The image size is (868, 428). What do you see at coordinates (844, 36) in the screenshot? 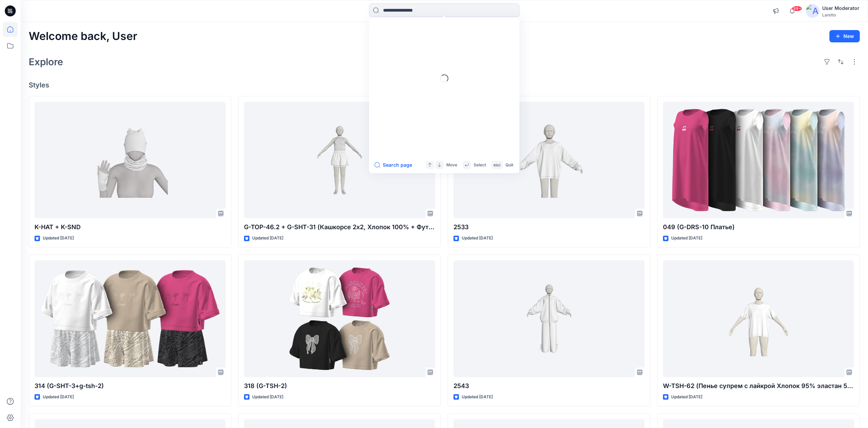
I see `button: New` at bounding box center [844, 36].